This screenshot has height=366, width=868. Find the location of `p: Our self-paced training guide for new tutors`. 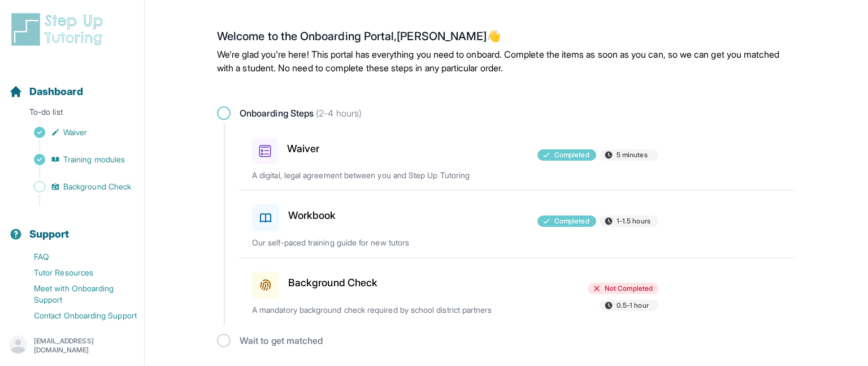

p: Our self-paced training guide for new tutors is located at coordinates (385, 242).